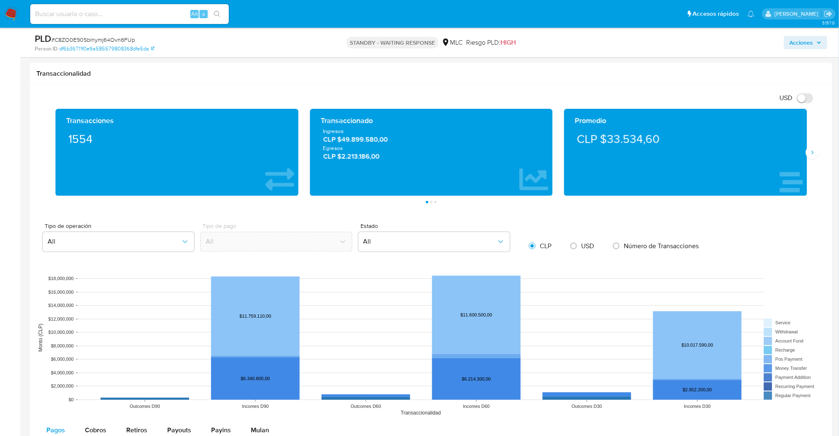  Describe the element at coordinates (452, 43) in the screenshot. I see `div: MLC` at that location.